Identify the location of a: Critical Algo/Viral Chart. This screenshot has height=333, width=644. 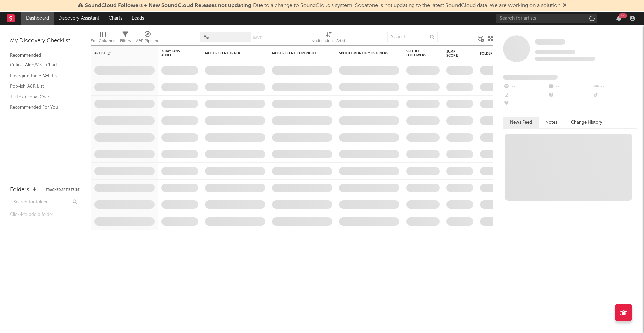
(42, 65).